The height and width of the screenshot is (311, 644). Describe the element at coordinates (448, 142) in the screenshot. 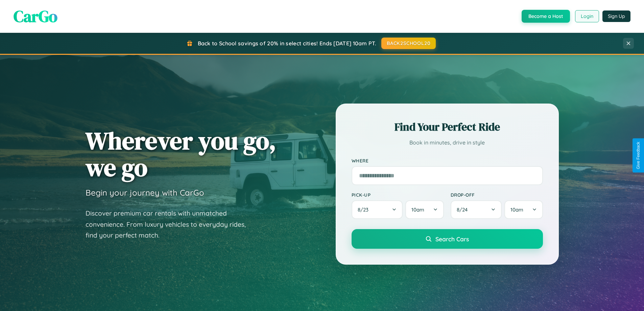

I see `p: Book in minutes, drive in style` at that location.